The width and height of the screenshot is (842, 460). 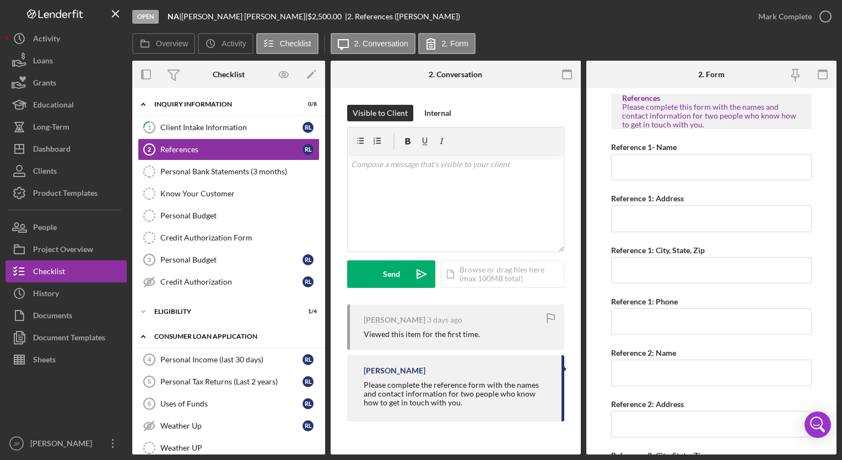 I want to click on div: Please complete the reference form with the names and contact information for two people who know..., so click(x=457, y=393).